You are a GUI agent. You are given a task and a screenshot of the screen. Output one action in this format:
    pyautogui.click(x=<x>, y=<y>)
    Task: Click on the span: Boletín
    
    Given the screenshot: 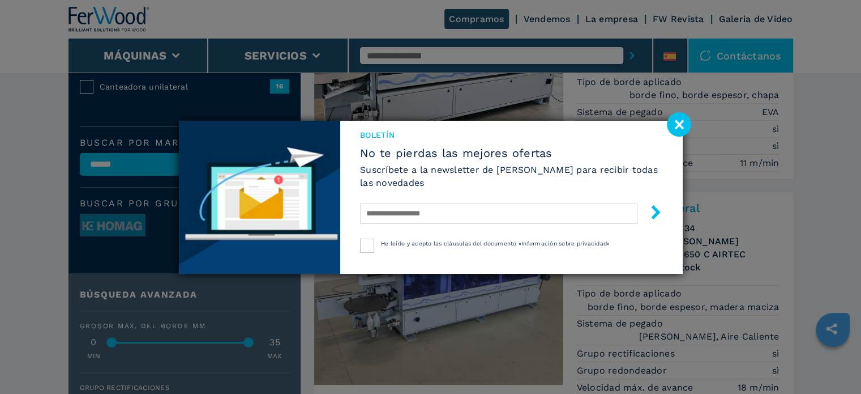 What is the action you would take?
    pyautogui.click(x=511, y=135)
    